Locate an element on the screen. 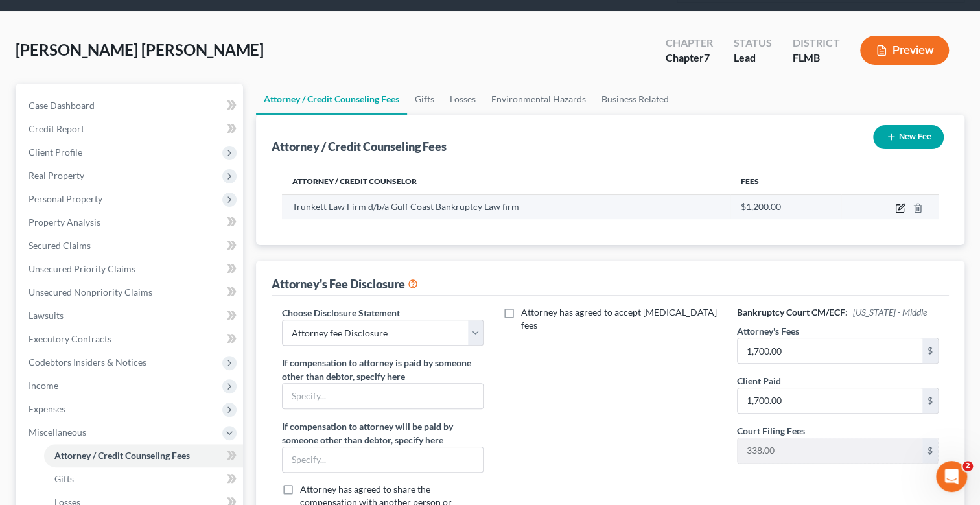  span: Lawsuits is located at coordinates (46, 315).